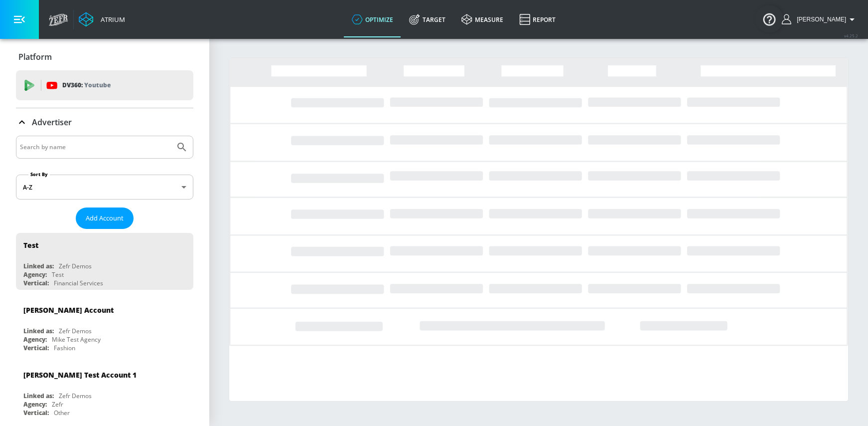 The height and width of the screenshot is (426, 868). What do you see at coordinates (86, 85) in the screenshot?
I see `p: DV360:` at bounding box center [86, 85].